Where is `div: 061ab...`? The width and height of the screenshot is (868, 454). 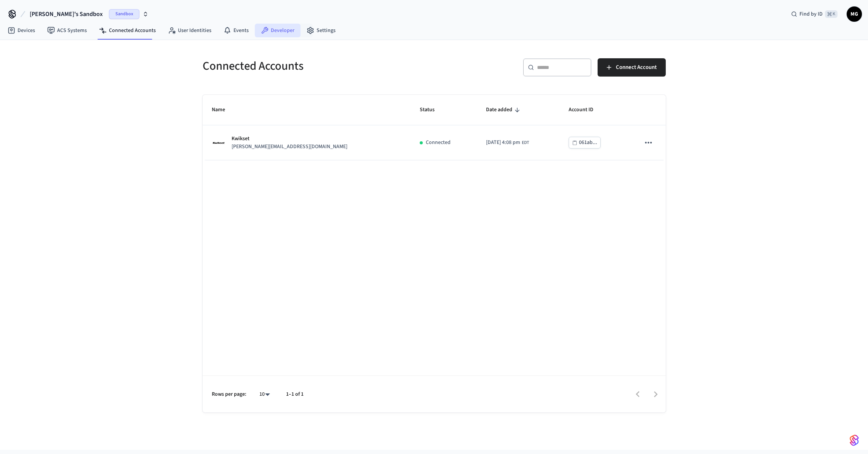 div: 061ab... is located at coordinates (588, 143).